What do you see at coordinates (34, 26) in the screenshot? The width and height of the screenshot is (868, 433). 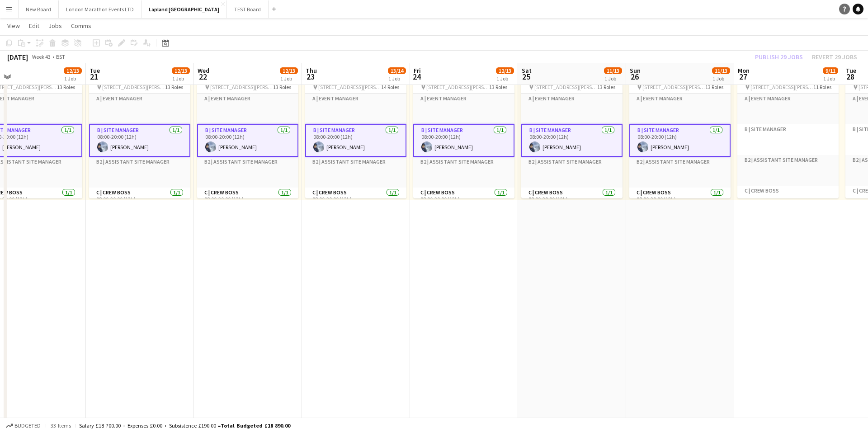 I see `a: Edit` at bounding box center [34, 26].